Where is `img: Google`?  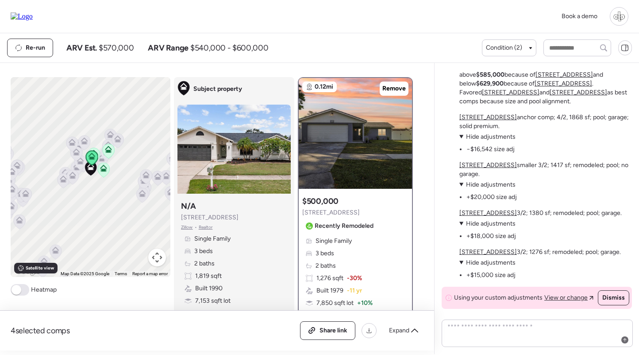 img: Google is located at coordinates (27, 271).